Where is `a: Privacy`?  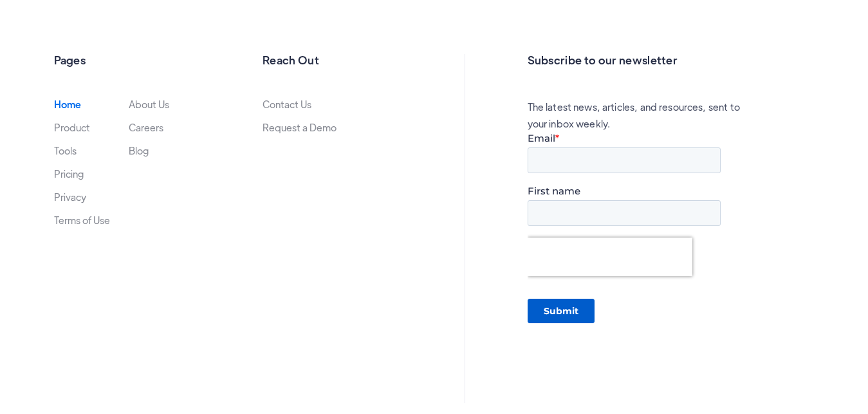 a: Privacy is located at coordinates (70, 197).